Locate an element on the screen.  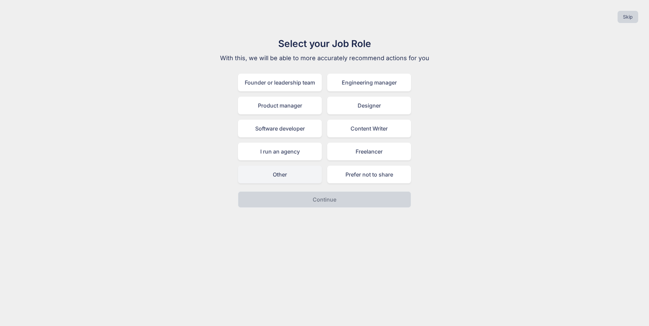
div: Product manager is located at coordinates (280, 106).